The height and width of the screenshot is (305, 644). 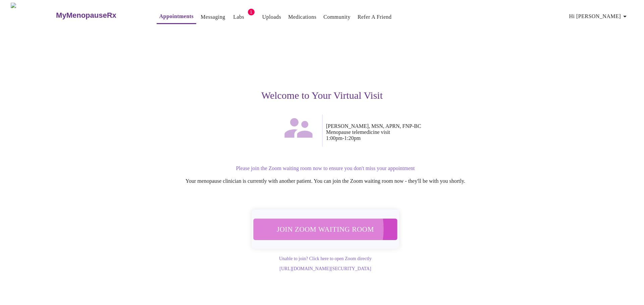 I want to click on a: Uploads, so click(x=271, y=17).